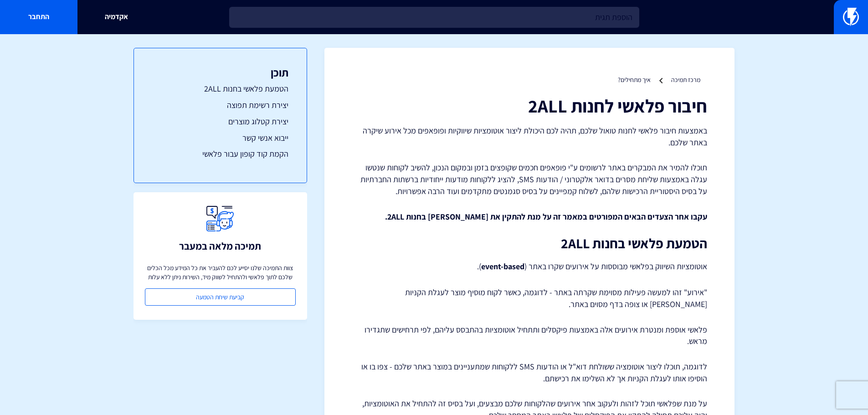 The image size is (868, 415). I want to click on a: ייבוא אנשי קשר, so click(220, 138).